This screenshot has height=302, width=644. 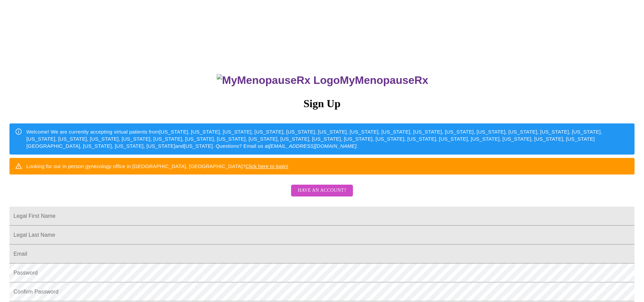 What do you see at coordinates (322, 80) in the screenshot?
I see `h3: MyMenopauseRx` at bounding box center [322, 80].